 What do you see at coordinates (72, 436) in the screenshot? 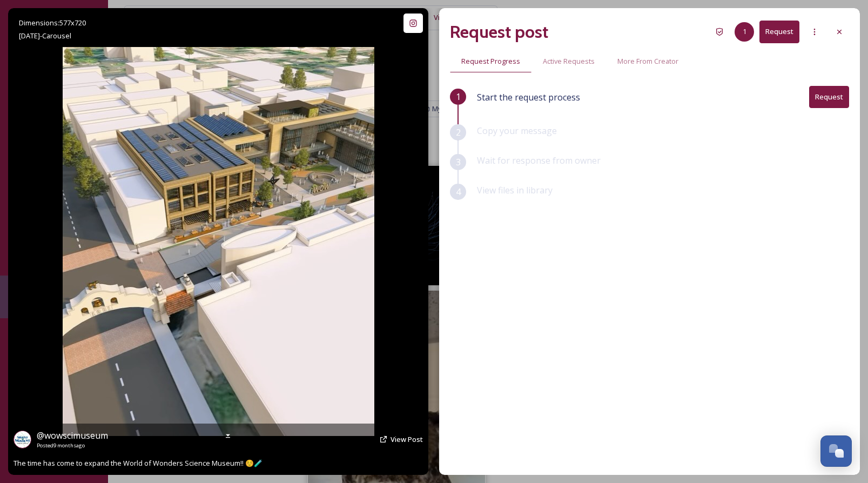
I see `a: @wowscimuseum` at bounding box center [72, 436].